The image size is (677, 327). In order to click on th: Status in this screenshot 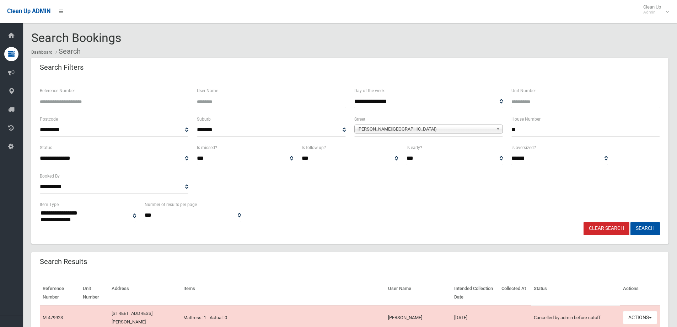, I will do `click(576, 293)`.